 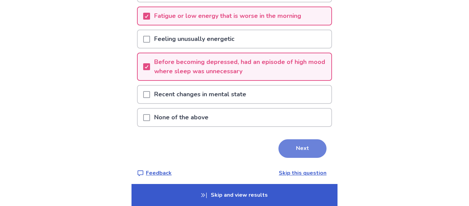 I want to click on button: Next, so click(x=303, y=148).